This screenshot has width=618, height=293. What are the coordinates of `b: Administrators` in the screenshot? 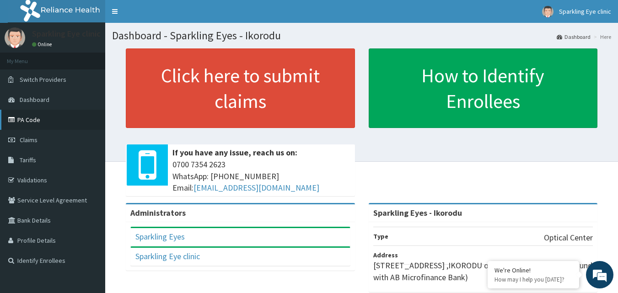 It's located at (158, 213).